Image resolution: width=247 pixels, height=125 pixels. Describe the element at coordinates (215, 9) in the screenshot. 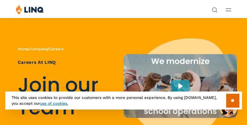

I see `button: Open Search Bar` at that location.